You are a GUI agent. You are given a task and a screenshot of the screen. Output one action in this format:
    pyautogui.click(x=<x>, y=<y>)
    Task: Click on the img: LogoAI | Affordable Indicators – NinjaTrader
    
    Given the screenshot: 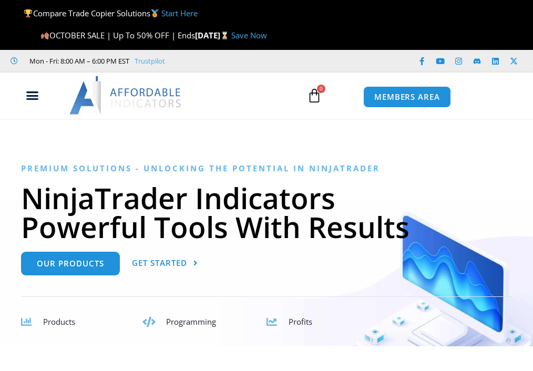 What is the action you would take?
    pyautogui.click(x=126, y=95)
    